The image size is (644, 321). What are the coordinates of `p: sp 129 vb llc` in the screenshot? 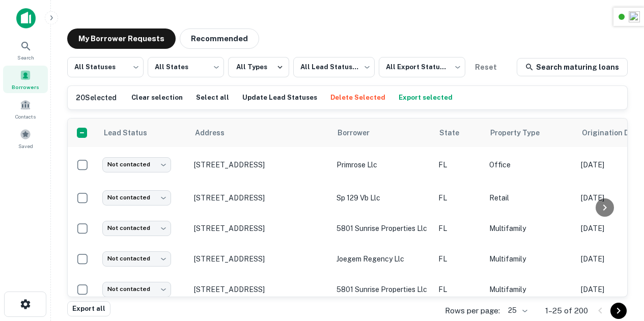 It's located at (382, 198).